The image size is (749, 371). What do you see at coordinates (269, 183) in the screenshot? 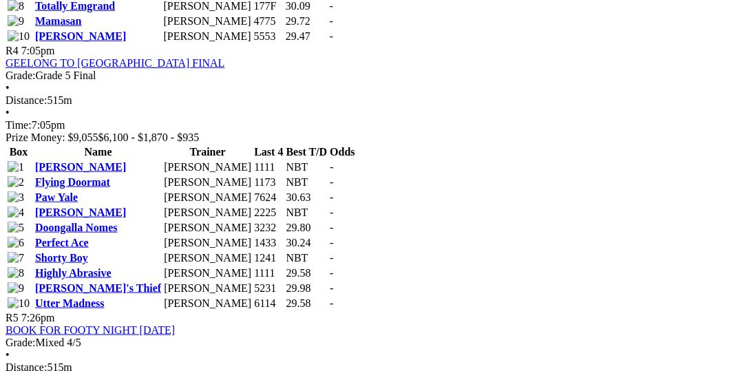
I see `td: 1173` at bounding box center [269, 183].